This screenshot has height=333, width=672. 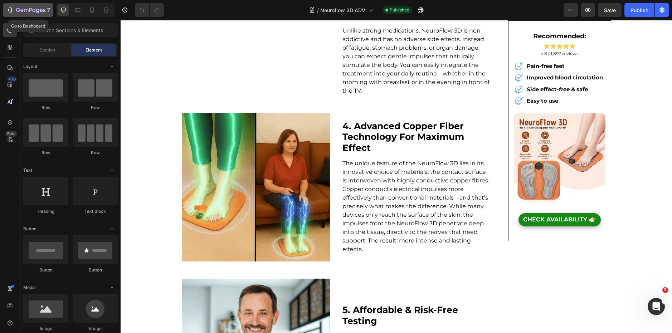 What do you see at coordinates (94, 50) in the screenshot?
I see `span: Element` at bounding box center [94, 50].